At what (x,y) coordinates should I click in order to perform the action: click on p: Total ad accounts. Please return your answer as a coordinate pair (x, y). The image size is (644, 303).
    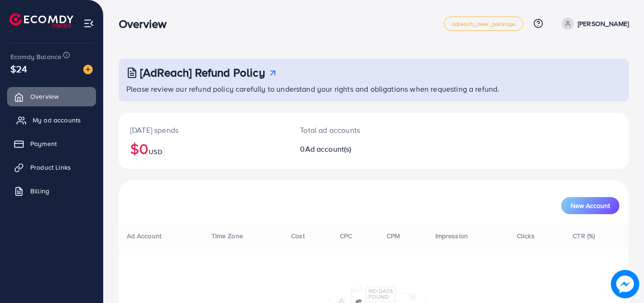
    Looking at the image, I should click on (352, 130).